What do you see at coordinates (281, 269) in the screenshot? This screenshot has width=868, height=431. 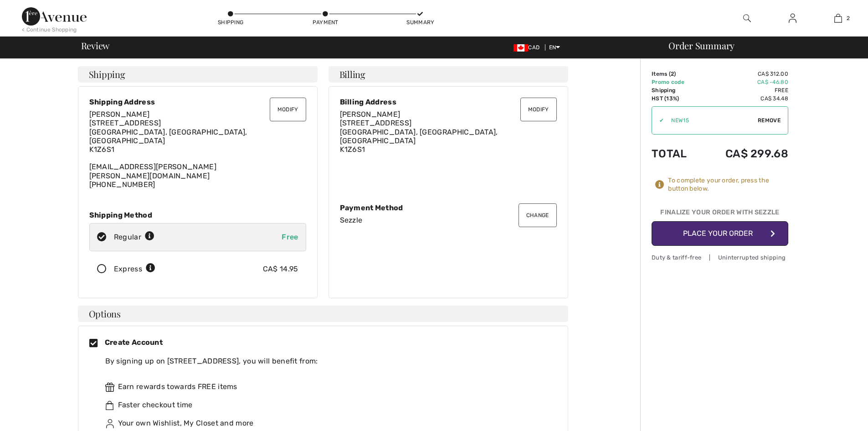 I see `div: CA$ 14.95` at bounding box center [281, 269].